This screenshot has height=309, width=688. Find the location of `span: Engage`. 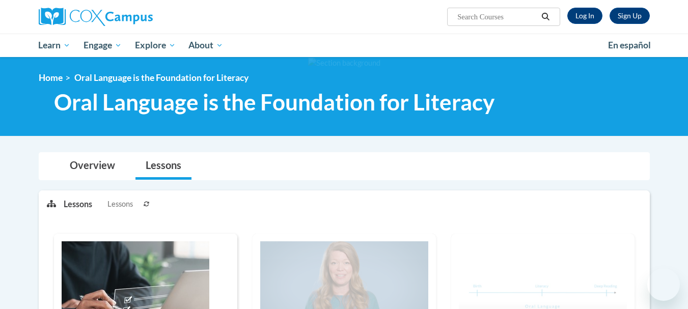

span: Engage is located at coordinates (102, 45).